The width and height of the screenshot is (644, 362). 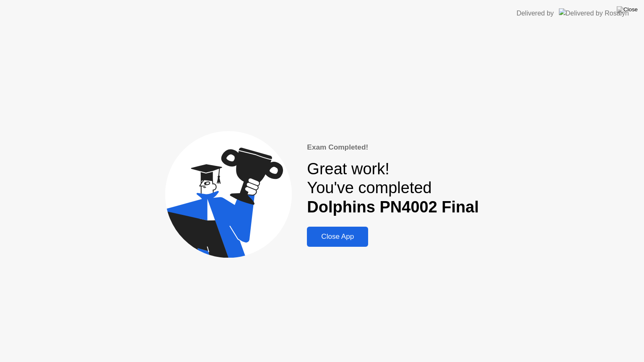 What do you see at coordinates (338, 237) in the screenshot?
I see `button: Close App` at bounding box center [338, 237].